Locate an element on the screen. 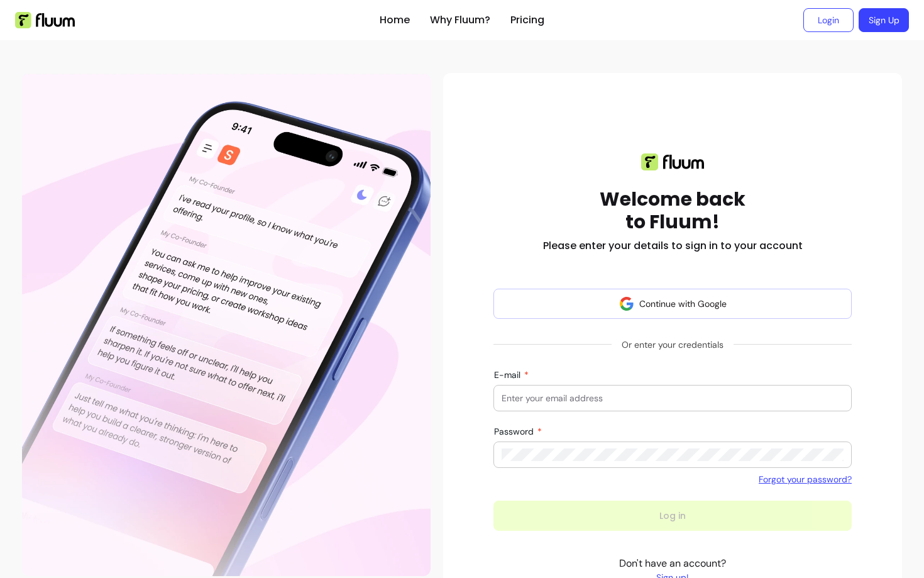 The height and width of the screenshot is (578, 924). a: Sign Up is located at coordinates (884, 20).